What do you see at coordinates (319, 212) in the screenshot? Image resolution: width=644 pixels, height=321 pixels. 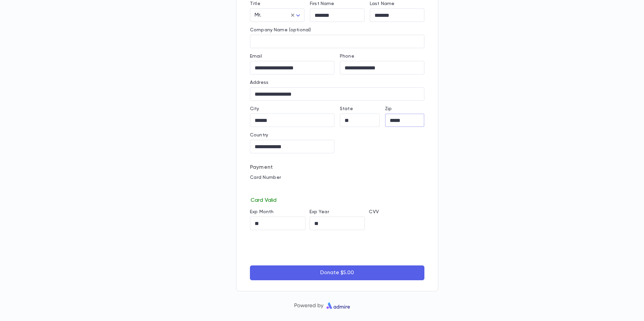 I see `label: Exp Year` at bounding box center [319, 212].